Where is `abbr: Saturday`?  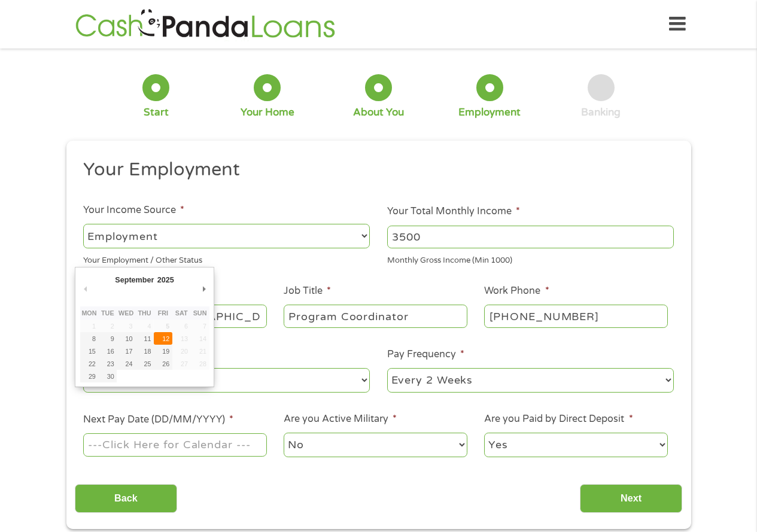 abbr: Saturday is located at coordinates (182, 313).